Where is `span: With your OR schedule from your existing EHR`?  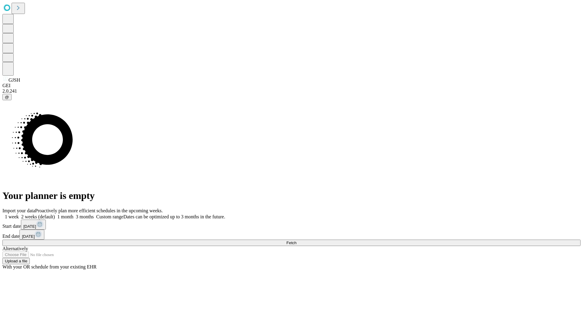 span: With your OR schedule from your existing EHR is located at coordinates (49, 266).